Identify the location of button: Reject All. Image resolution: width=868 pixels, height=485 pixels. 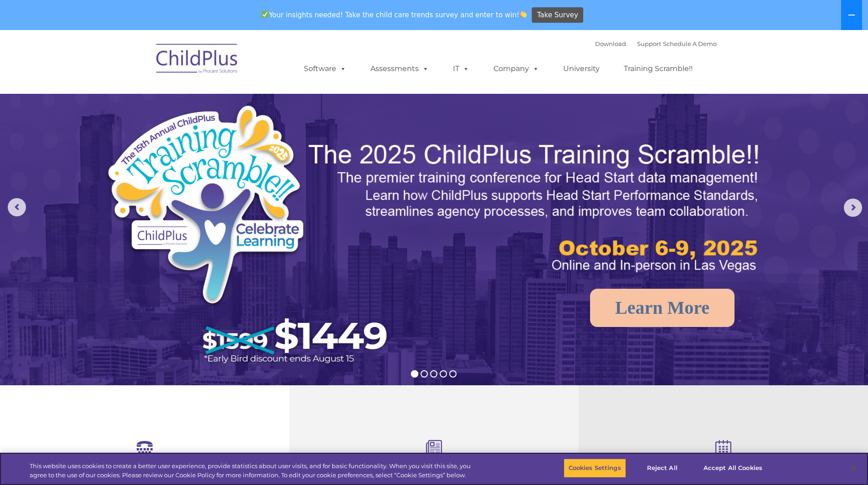
(662, 468).